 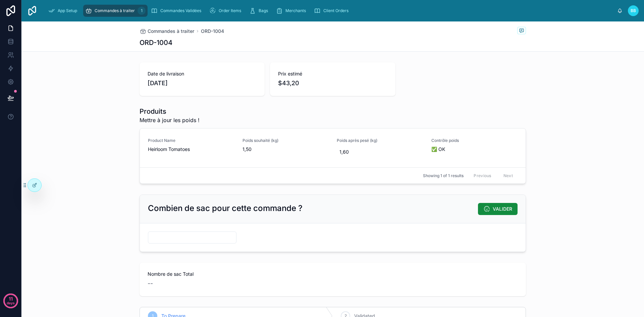 I want to click on span: BB, so click(x=633, y=11).